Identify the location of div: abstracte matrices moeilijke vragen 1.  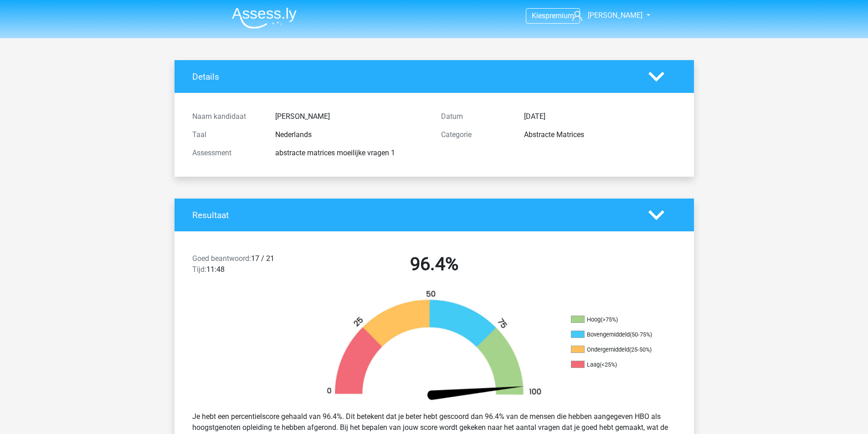
(351, 153).